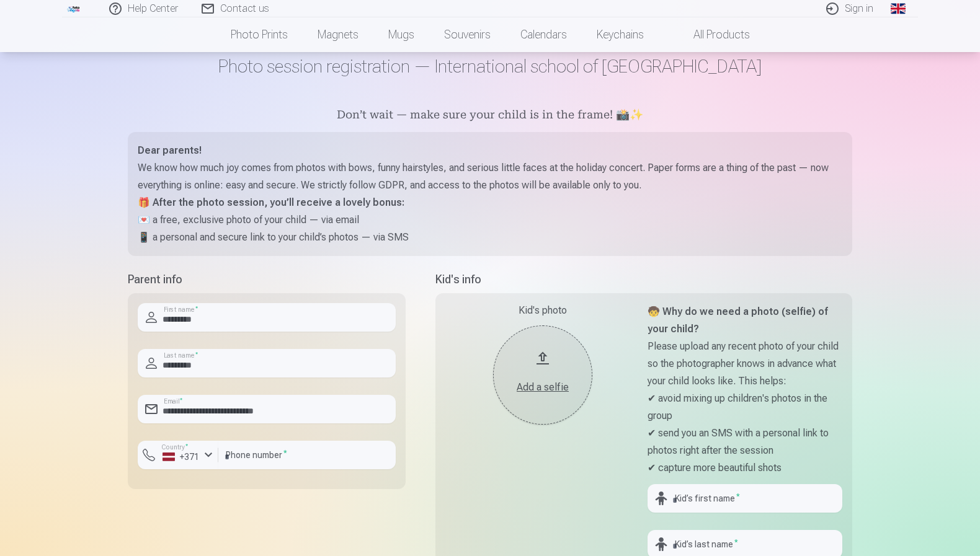 This screenshot has height=556, width=980. I want to click on p: 💌 a free, exclusive photo of your child — via email, so click(490, 220).